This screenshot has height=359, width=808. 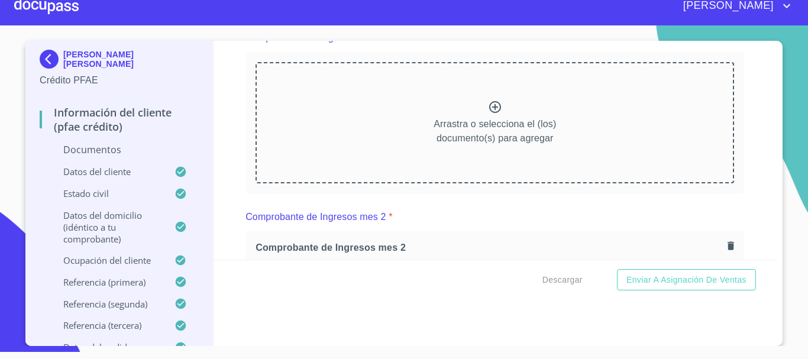 I want to click on img: Docupass spot blue, so click(x=51, y=59).